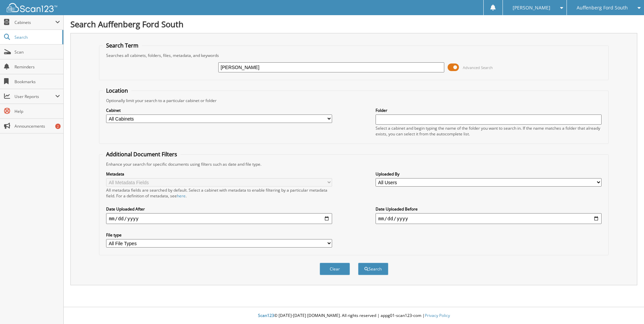 Image resolution: width=644 pixels, height=324 pixels. I want to click on div: Searches all cabinets, folders, files, metadata, and keywords, so click(354, 55).